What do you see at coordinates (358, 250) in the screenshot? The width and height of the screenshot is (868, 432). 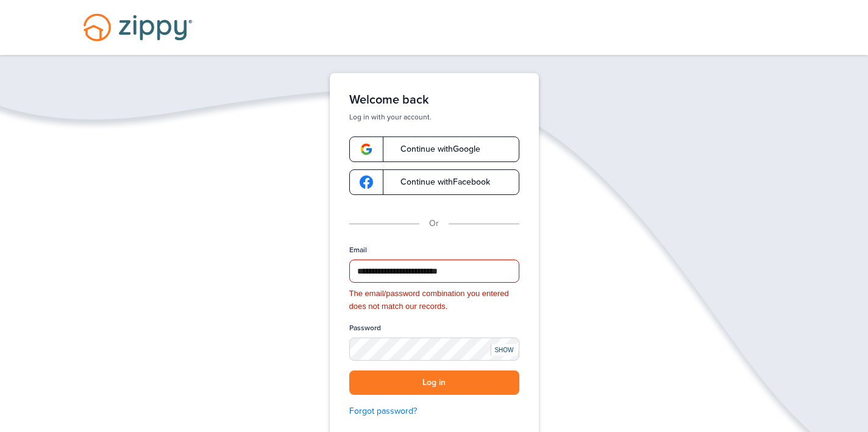 I see `label: Email` at bounding box center [358, 250].